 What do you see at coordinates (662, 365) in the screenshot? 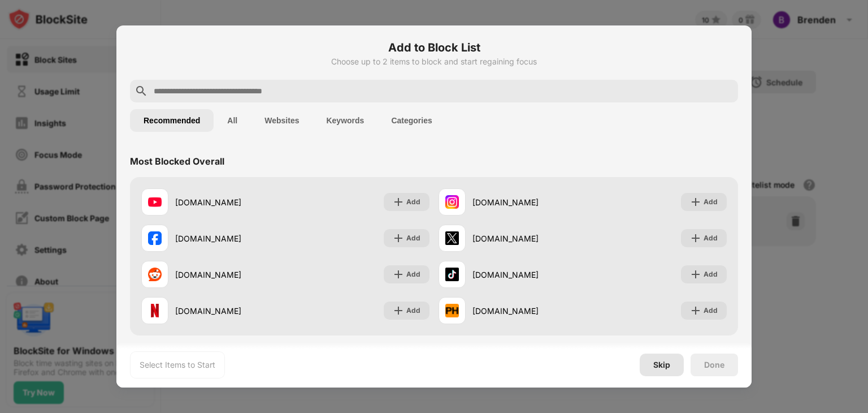
I see `div: Skip` at bounding box center [662, 365].